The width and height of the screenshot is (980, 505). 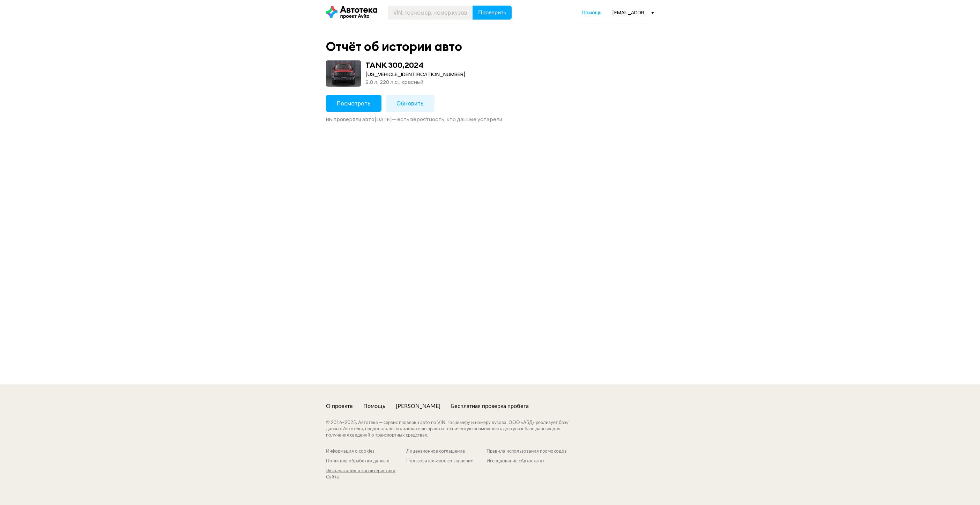 What do you see at coordinates (339, 406) in the screenshot?
I see `a: О проекте` at bounding box center [339, 406].